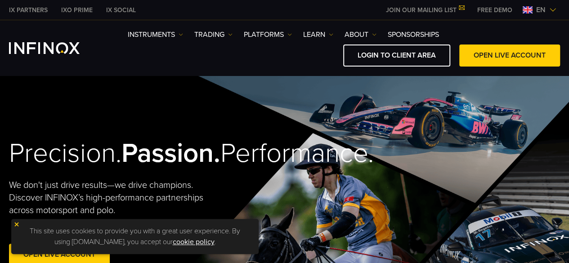  Describe the element at coordinates (55, 48) in the screenshot. I see `a: INFINOX Logo` at that location.